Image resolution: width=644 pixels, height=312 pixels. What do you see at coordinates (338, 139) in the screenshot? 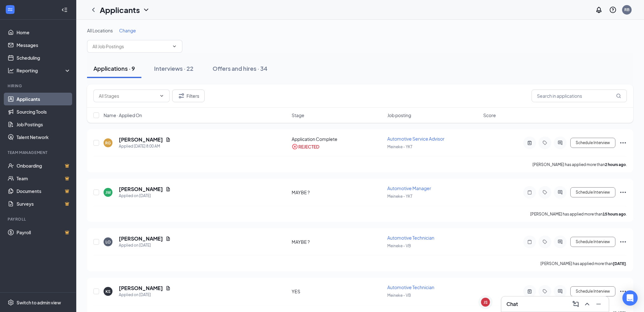
I see `div: Application Complete` at bounding box center [338, 139].